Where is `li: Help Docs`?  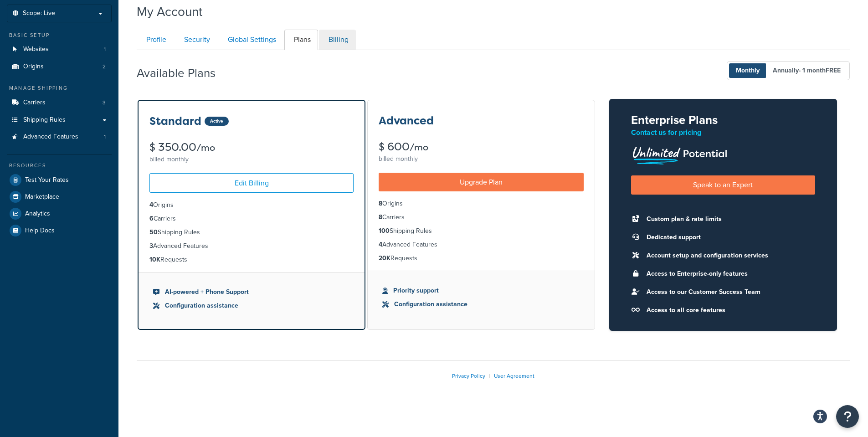
li: Help Docs is located at coordinates (59, 230).